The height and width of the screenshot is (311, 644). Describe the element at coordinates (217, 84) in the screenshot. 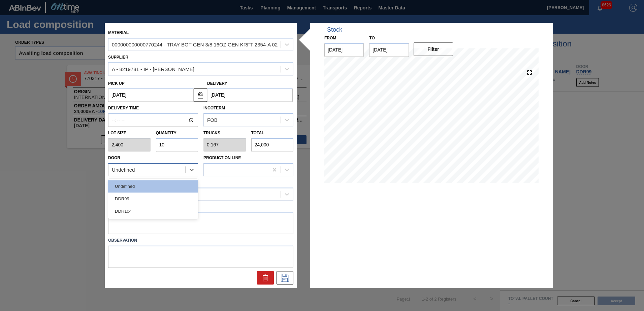

I see `label: Delivery` at that location.